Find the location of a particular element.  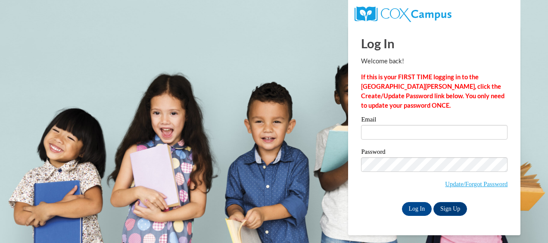

input: Log In is located at coordinates (417, 209).